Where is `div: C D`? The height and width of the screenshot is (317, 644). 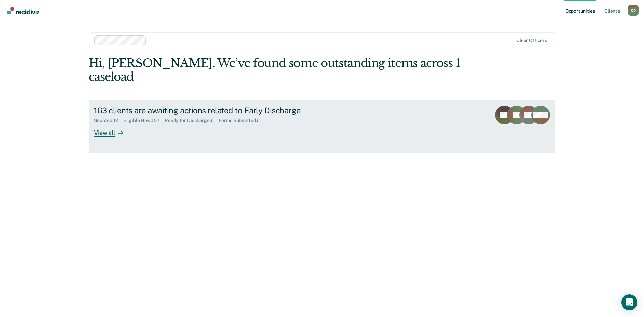 div: C D is located at coordinates (633, 11).